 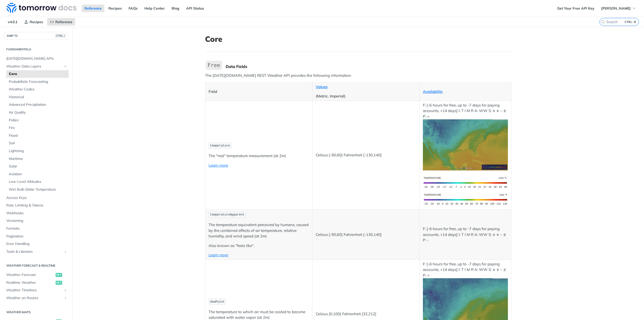 I want to click on a: Weather Codes, so click(x=38, y=89).